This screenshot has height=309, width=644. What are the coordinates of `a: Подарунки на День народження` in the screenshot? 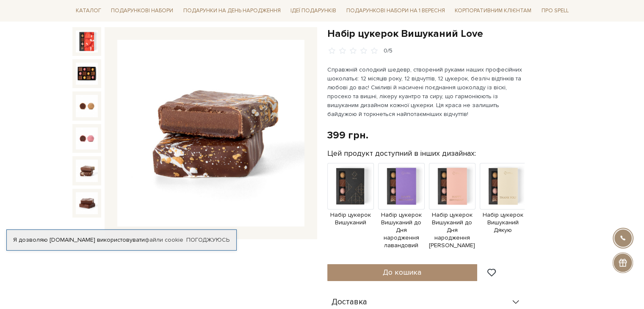 It's located at (232, 10).